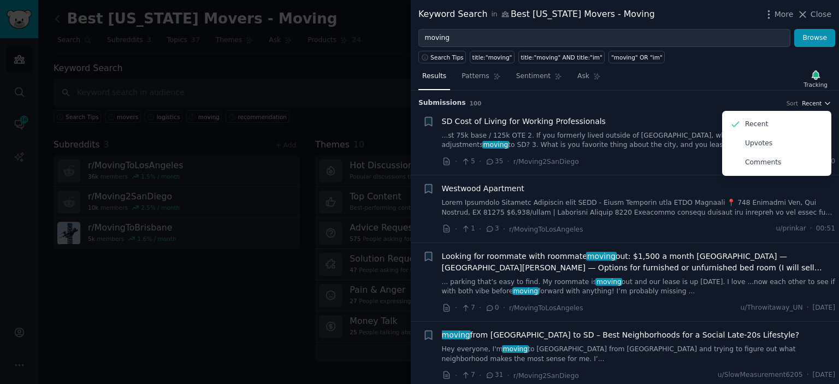 The height and width of the screenshot is (384, 839). What do you see at coordinates (442, 103) in the screenshot?
I see `span: Submission s` at bounding box center [442, 103].